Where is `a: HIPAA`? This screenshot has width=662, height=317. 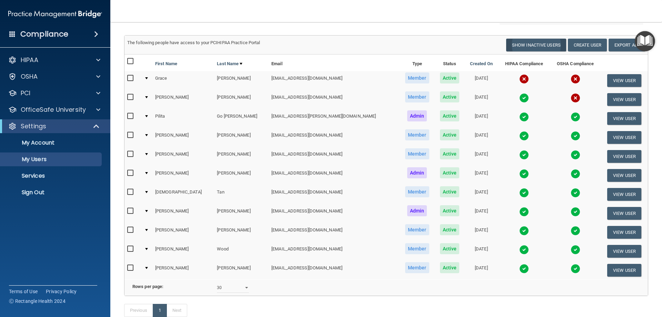
a: HIPAA is located at coordinates (54, 60).